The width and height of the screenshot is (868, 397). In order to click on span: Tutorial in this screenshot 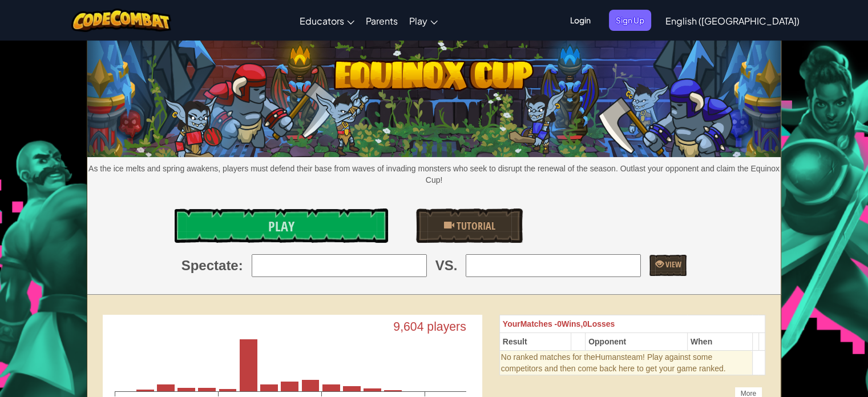, I will do `click(475, 226)`.